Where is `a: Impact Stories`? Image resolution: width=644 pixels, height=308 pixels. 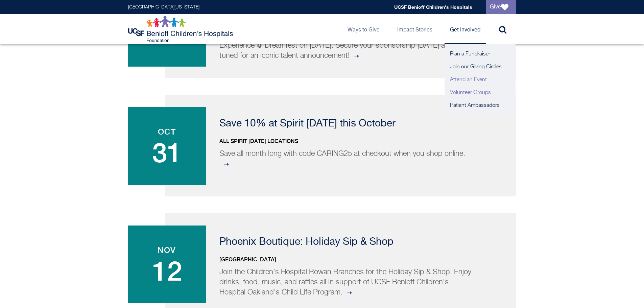
a: Impact Stories is located at coordinates (415, 29).